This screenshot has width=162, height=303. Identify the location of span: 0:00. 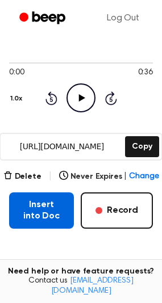
(16, 73).